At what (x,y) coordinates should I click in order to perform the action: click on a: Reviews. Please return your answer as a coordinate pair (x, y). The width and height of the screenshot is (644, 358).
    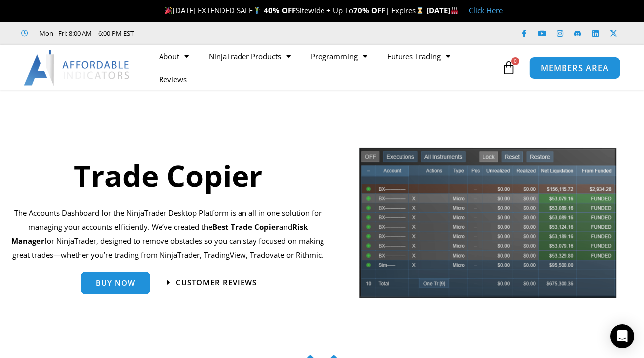
    Looking at the image, I should click on (173, 79).